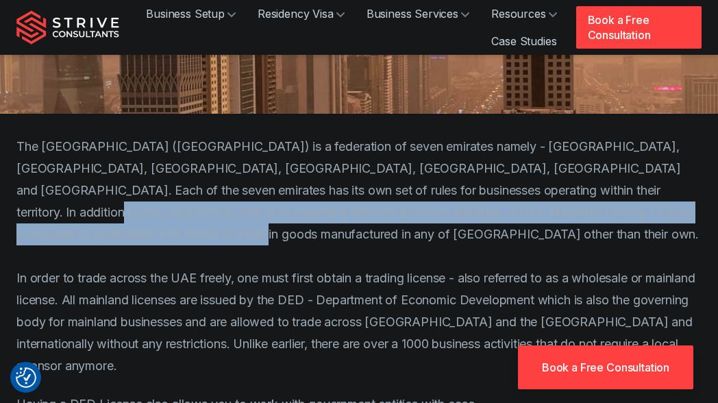  What do you see at coordinates (26, 377) in the screenshot?
I see `img: Revisit consent button` at bounding box center [26, 377].